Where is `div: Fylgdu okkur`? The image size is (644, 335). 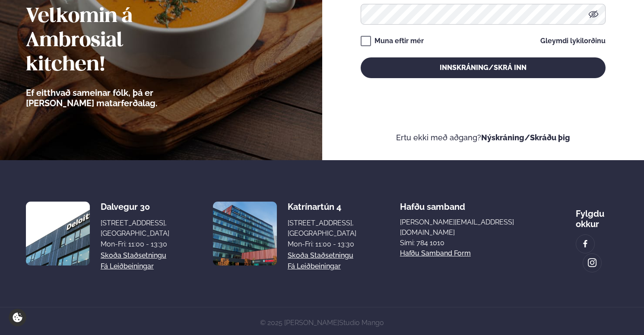 div: Fylgdu okkur is located at coordinates (597, 216).